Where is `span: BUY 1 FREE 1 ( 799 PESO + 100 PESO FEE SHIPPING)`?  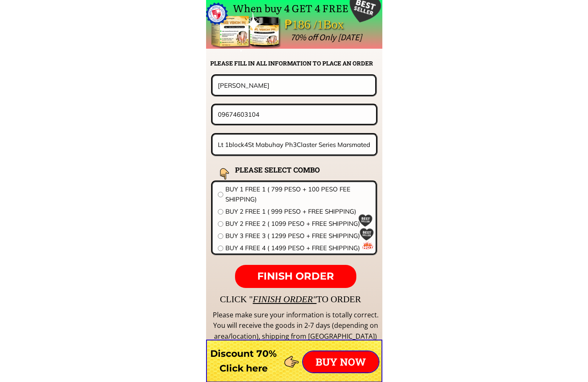
span: BUY 1 FREE 1 ( 799 PESO + 100 PESO FEE SHIPPING) is located at coordinates (298, 194).